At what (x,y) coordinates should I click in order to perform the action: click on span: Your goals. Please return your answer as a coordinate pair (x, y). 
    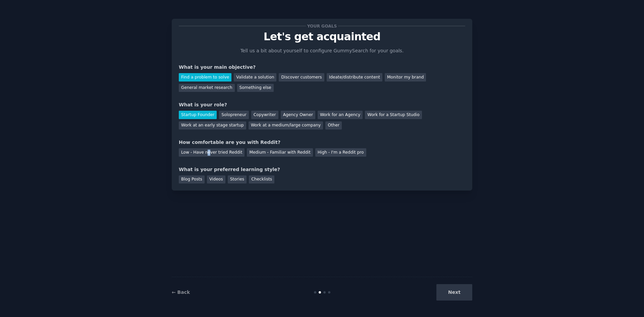
    Looking at the image, I should click on (322, 26).